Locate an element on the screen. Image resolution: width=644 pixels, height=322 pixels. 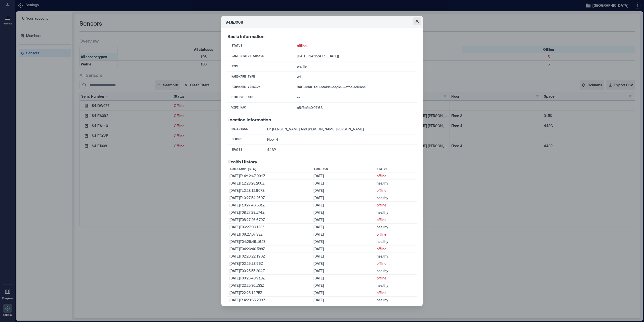
th: Ethernet MAC is located at coordinates (260, 98).